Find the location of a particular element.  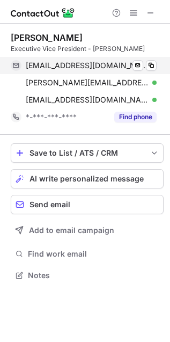

span: Send email is located at coordinates (50, 204).